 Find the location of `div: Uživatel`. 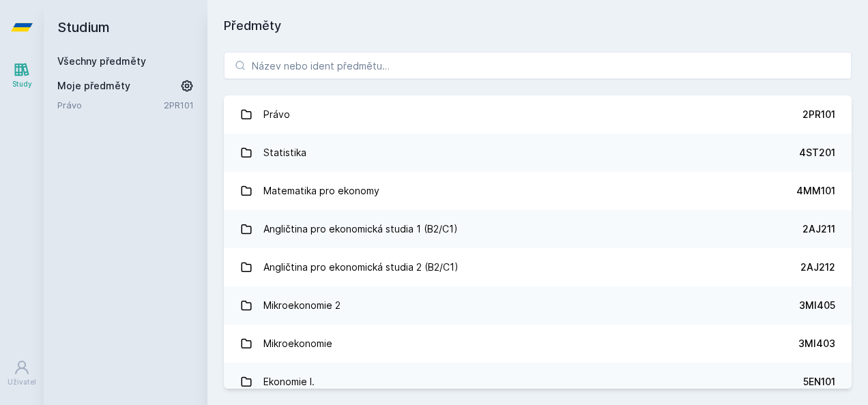

div: Uživatel is located at coordinates (22, 382).